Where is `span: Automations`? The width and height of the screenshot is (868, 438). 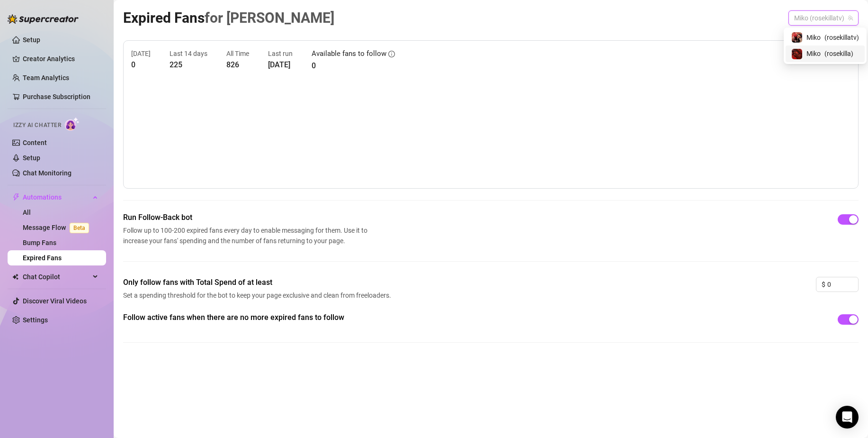
span: Automations is located at coordinates (56, 197).